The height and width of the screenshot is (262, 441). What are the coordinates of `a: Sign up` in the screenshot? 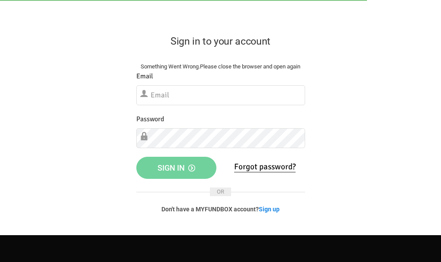 It's located at (269, 209).